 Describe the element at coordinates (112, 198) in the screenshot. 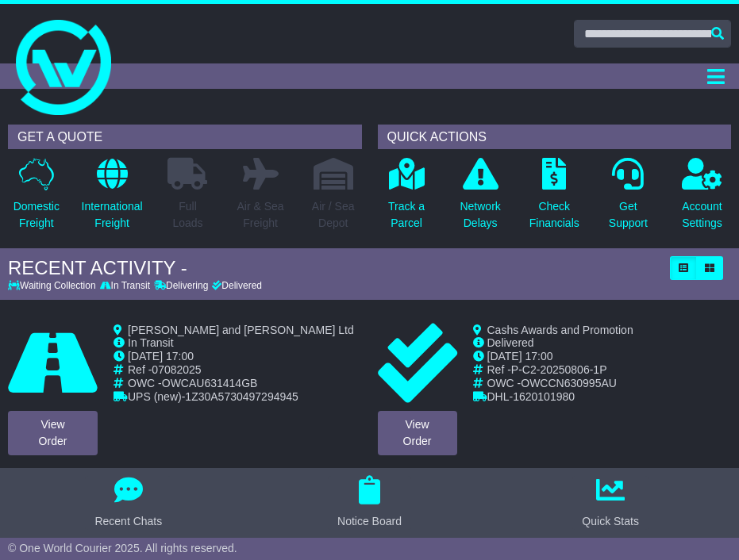

I see `a: InternationalFreight` at that location.